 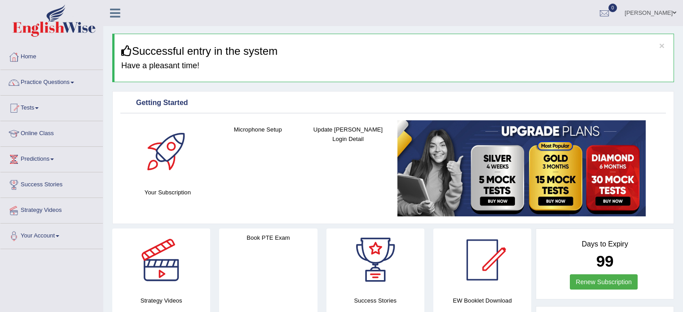 I want to click on h3: Successful entry in the system, so click(x=394, y=51).